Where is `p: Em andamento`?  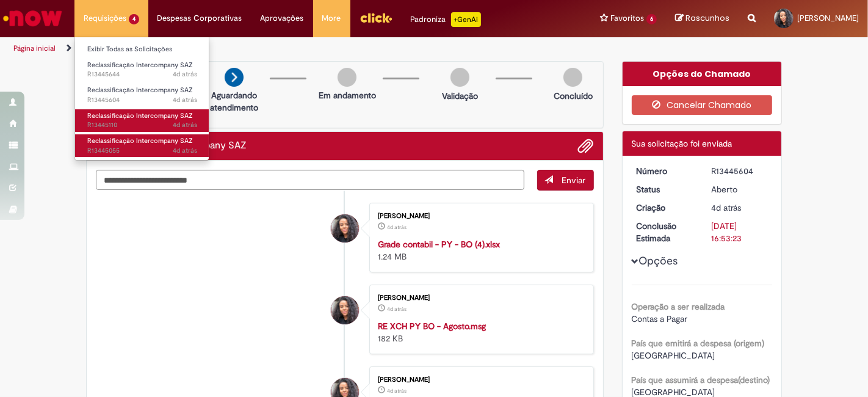
p: Em andamento is located at coordinates (347, 95).